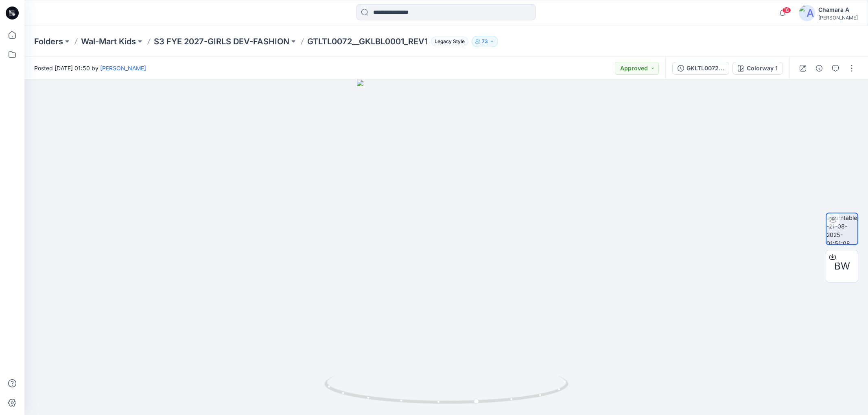 This screenshot has width=868, height=415. What do you see at coordinates (762, 68) in the screenshot?
I see `div: Colorway 1` at bounding box center [762, 68].